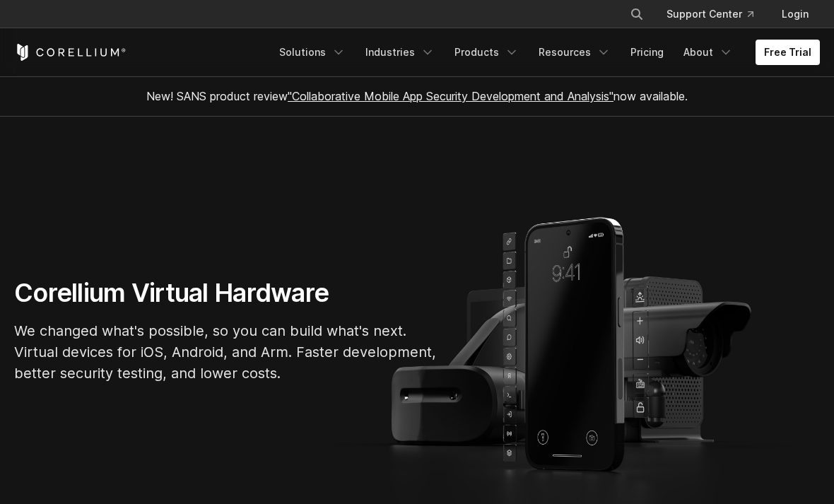  What do you see at coordinates (312, 52) in the screenshot?
I see `a: Solutions` at bounding box center [312, 52].